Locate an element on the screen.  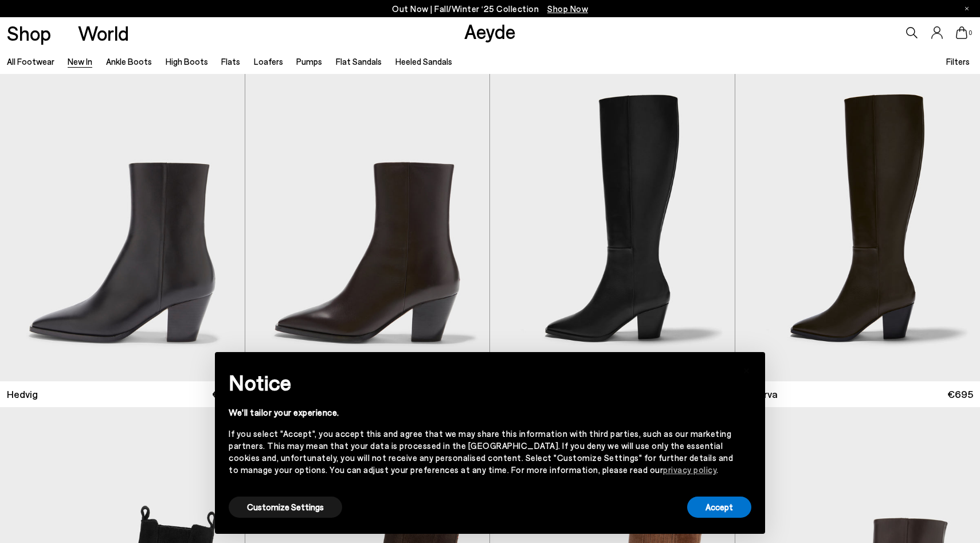
a: Aeyde is located at coordinates (490, 31).